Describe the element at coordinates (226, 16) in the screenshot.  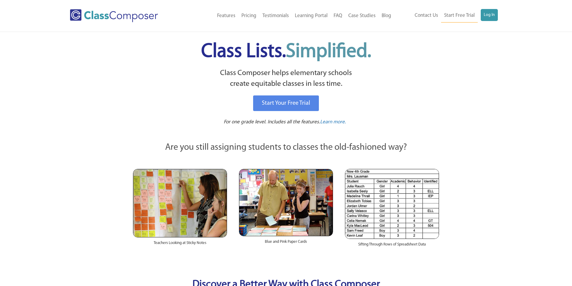
I see `a: Features` at that location.